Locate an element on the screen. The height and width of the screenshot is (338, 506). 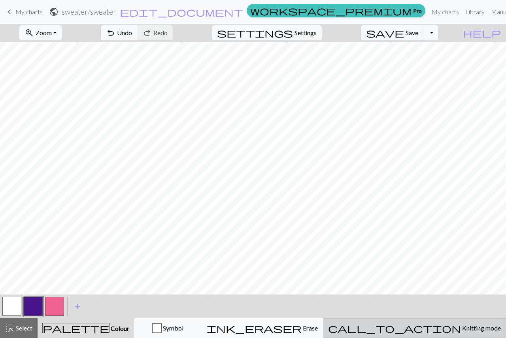
button: Symbol is located at coordinates (168, 328).